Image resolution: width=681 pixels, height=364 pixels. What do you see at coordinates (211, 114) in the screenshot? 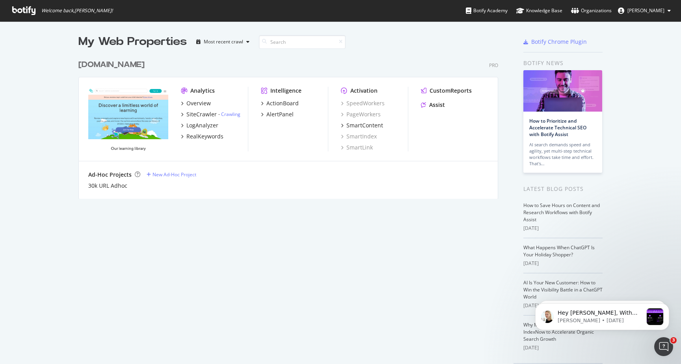
I see `a: SiteCrawler- Crawling` at bounding box center [211, 114].